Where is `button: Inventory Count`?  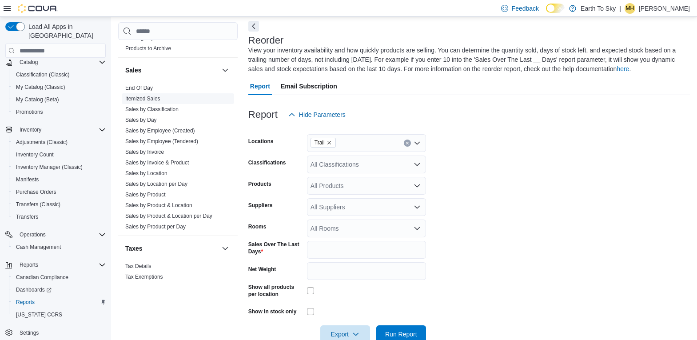
button: Inventory Count is located at coordinates (59, 155).